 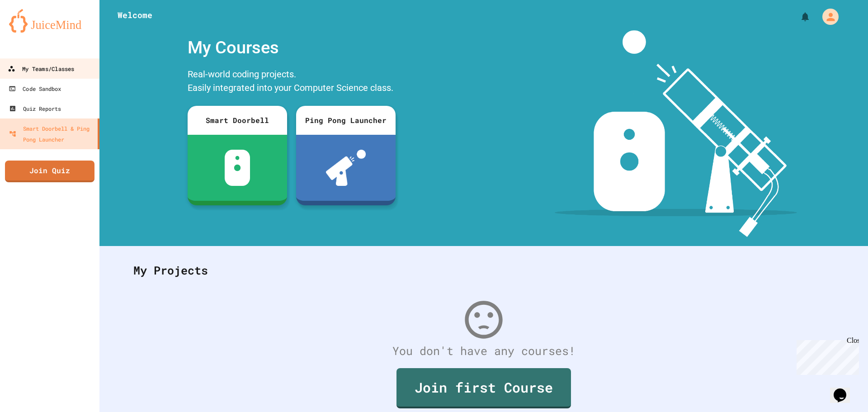 I want to click on div: My Notifications, so click(x=798, y=17).